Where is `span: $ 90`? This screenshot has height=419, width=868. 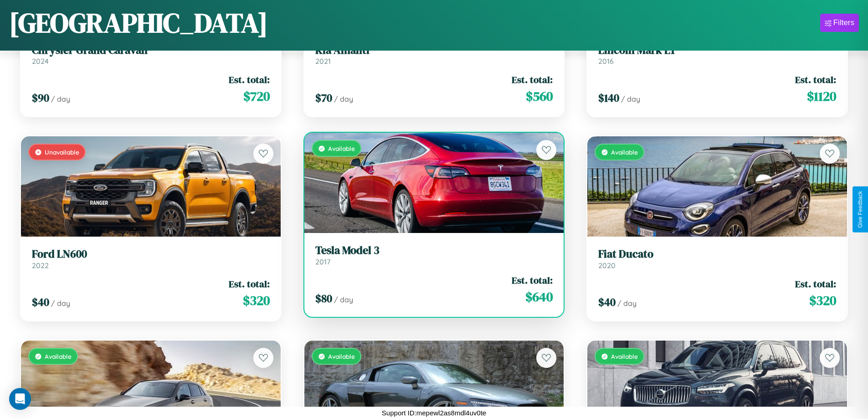
span: $ 90 is located at coordinates (41, 98).